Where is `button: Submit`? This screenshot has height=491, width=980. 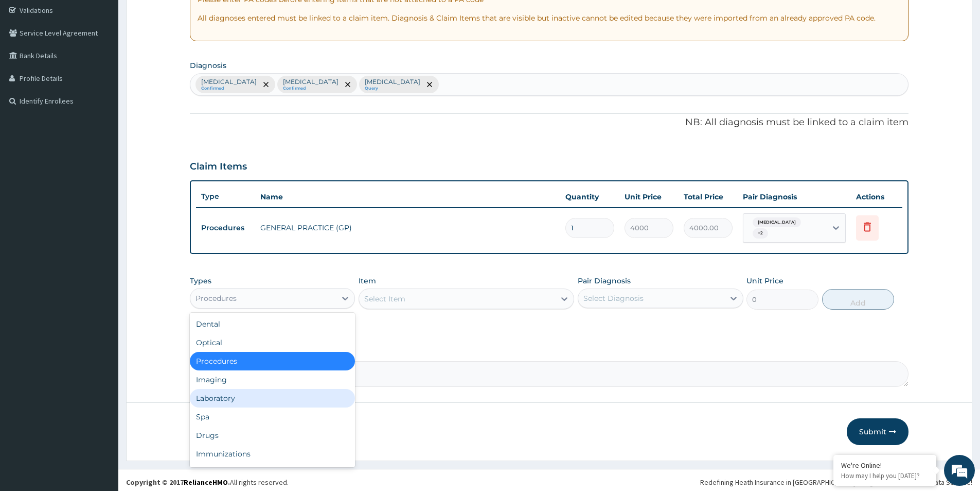 button: Submit is located at coordinates (878, 431).